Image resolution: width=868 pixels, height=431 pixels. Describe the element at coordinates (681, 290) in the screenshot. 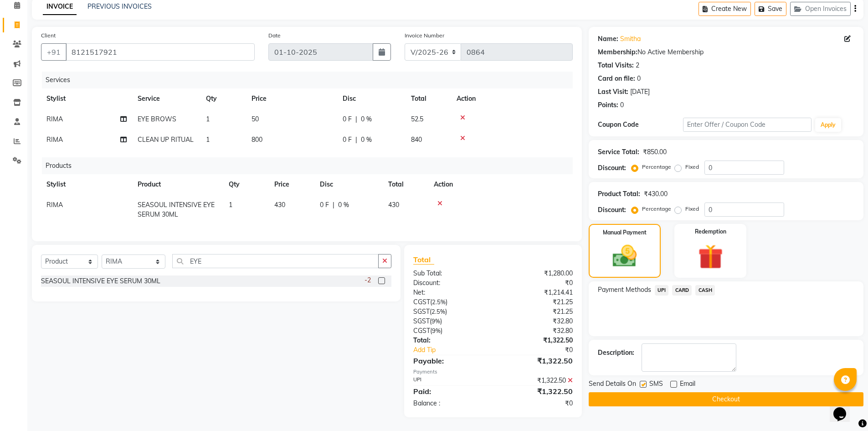

I see `span: CARD` at that location.